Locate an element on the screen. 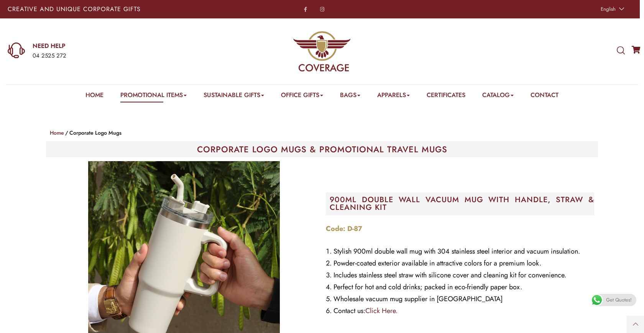 The image size is (644, 333). a: Certificates is located at coordinates (446, 96).